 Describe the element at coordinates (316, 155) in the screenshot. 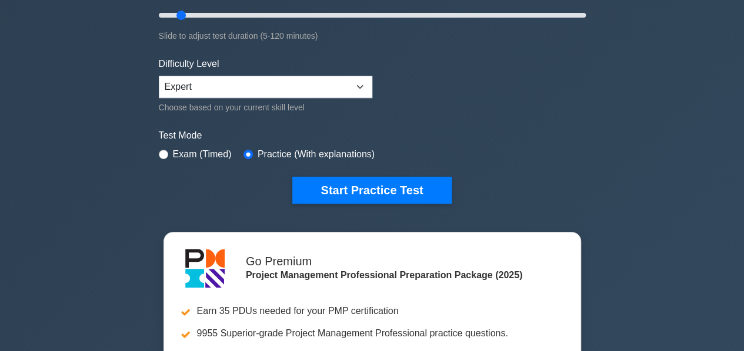

I see `label: Practice (With explanations)` at that location.